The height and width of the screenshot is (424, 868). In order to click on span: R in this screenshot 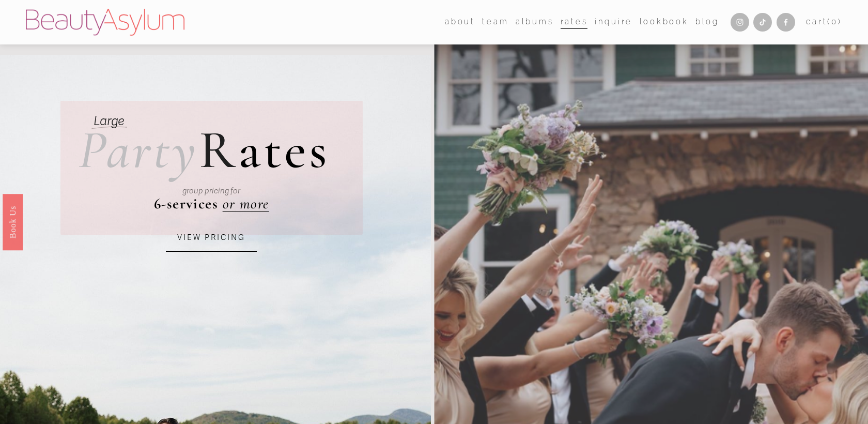, I will do `click(219, 150)`.